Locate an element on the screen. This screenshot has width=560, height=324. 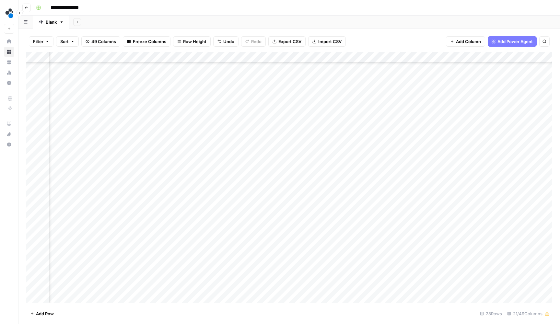
button: Help + Support is located at coordinates (9, 145).